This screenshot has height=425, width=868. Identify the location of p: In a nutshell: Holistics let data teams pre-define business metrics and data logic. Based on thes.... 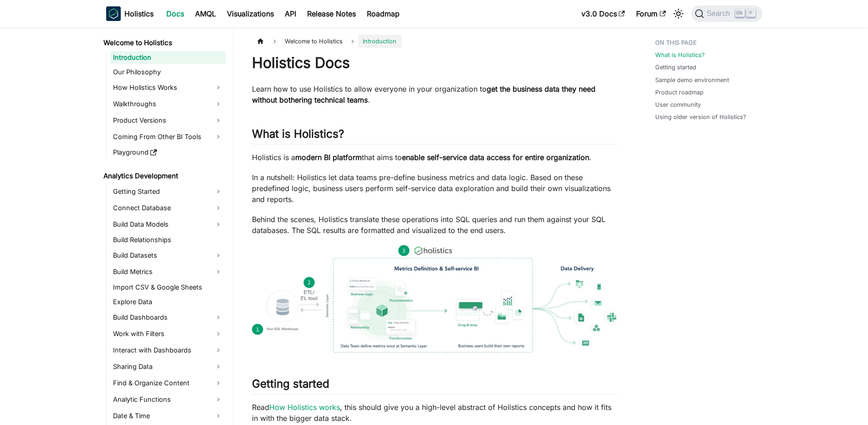
(435, 188).